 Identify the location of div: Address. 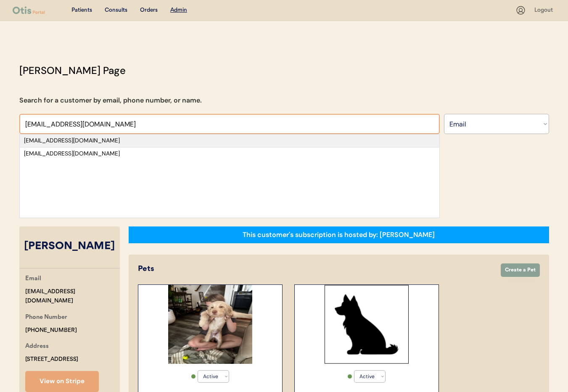
(37, 347).